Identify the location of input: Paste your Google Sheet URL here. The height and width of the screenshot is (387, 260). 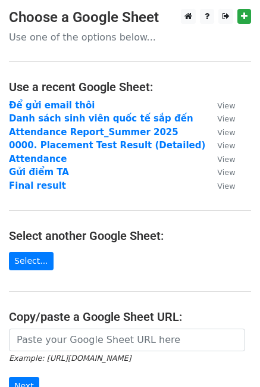
(127, 340).